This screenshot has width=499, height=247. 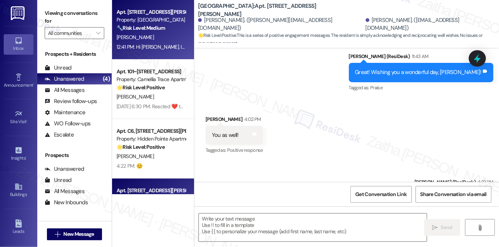 I want to click on div: Residents, so click(x=74, y=223).